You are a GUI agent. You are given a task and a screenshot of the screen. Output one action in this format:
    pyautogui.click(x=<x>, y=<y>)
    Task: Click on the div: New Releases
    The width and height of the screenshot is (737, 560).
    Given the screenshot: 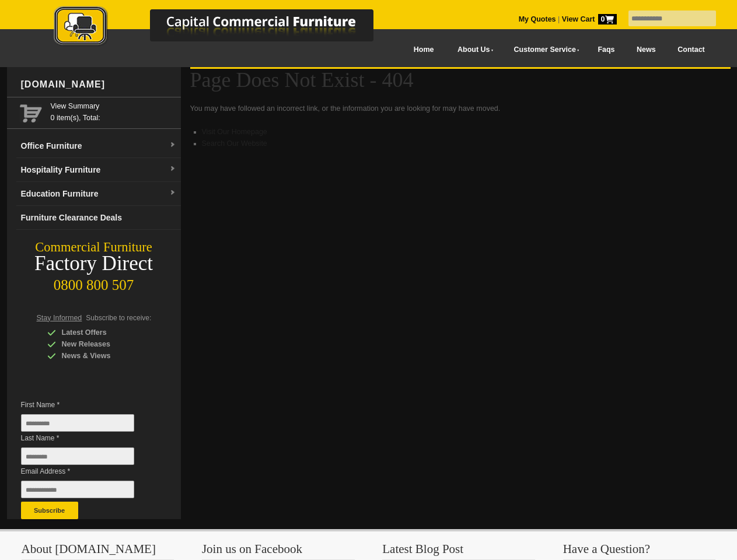 What is the action you would take?
    pyautogui.click(x=103, y=344)
    